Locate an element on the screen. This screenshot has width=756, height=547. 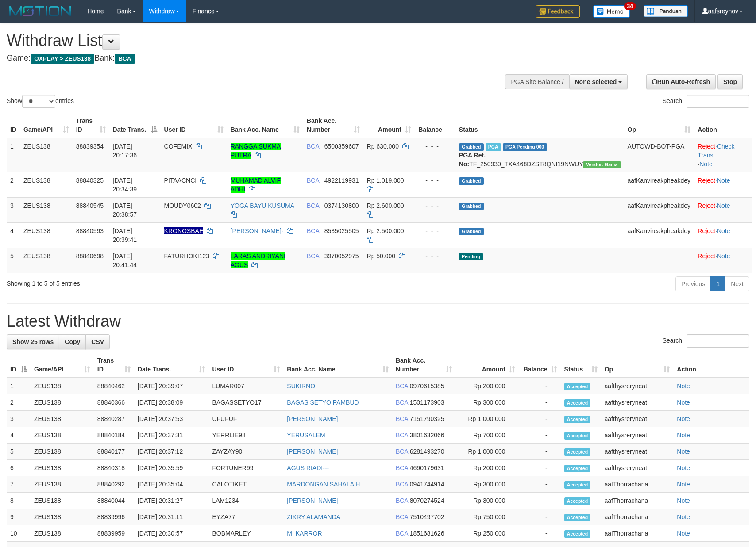
a: AGUS RIADI--- is located at coordinates (308, 468).